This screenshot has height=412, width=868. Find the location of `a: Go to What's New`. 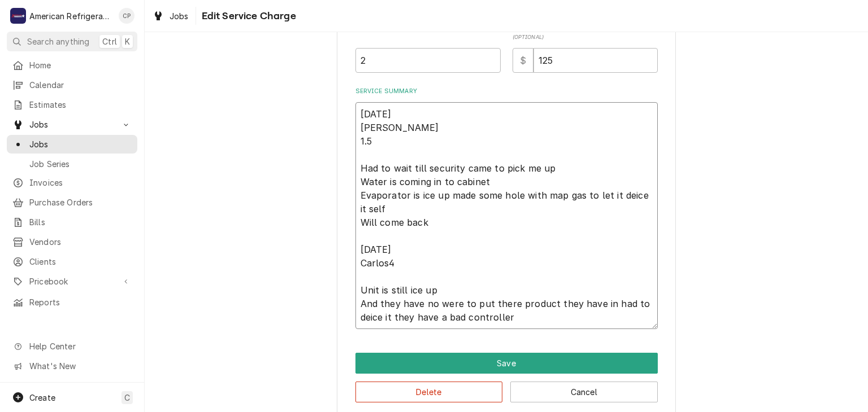

a: Go to What's New is located at coordinates (72, 366).